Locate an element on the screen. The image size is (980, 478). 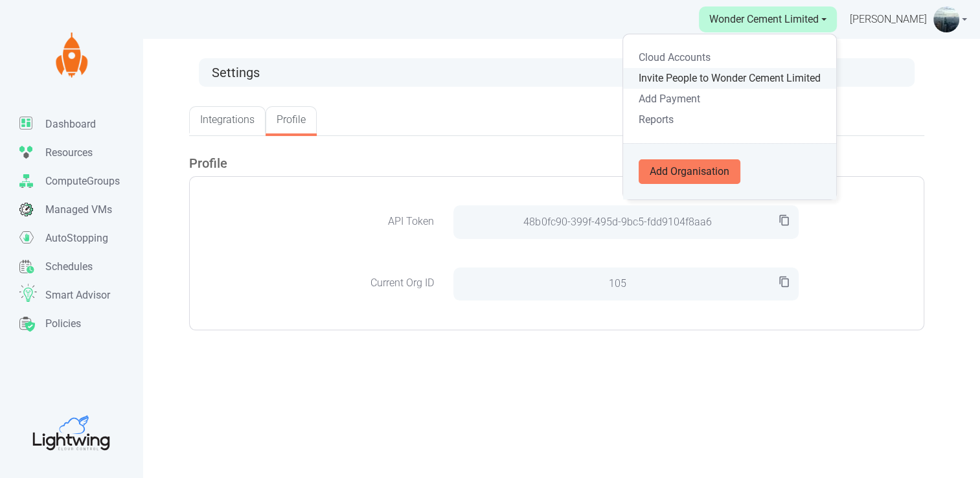
p: Resources is located at coordinates (69, 153).